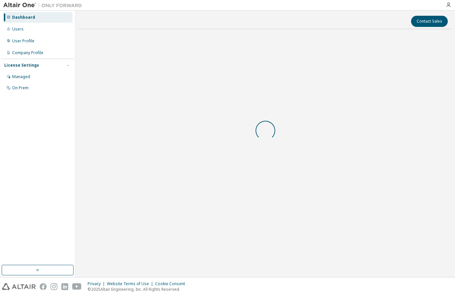 The image size is (455, 296). Describe the element at coordinates (77, 287) in the screenshot. I see `img: youtube.svg` at that location.